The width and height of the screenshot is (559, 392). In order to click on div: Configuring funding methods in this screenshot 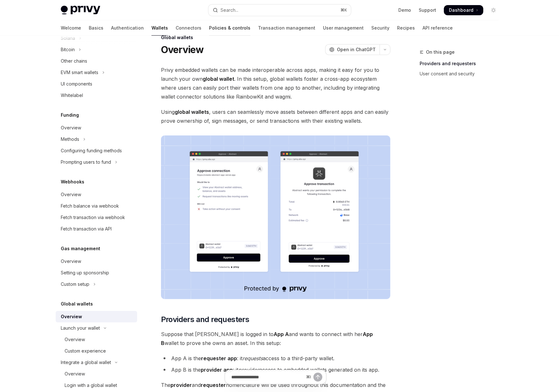, I will do `click(91, 151)`.